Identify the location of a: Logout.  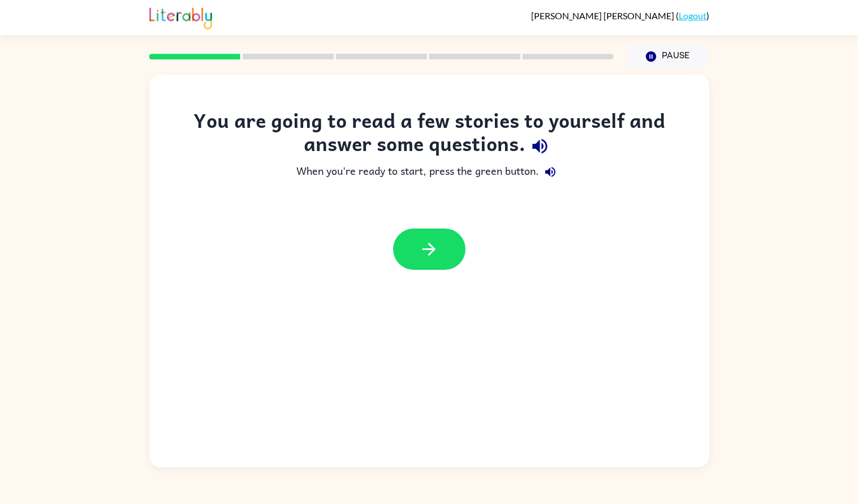
(693, 15).